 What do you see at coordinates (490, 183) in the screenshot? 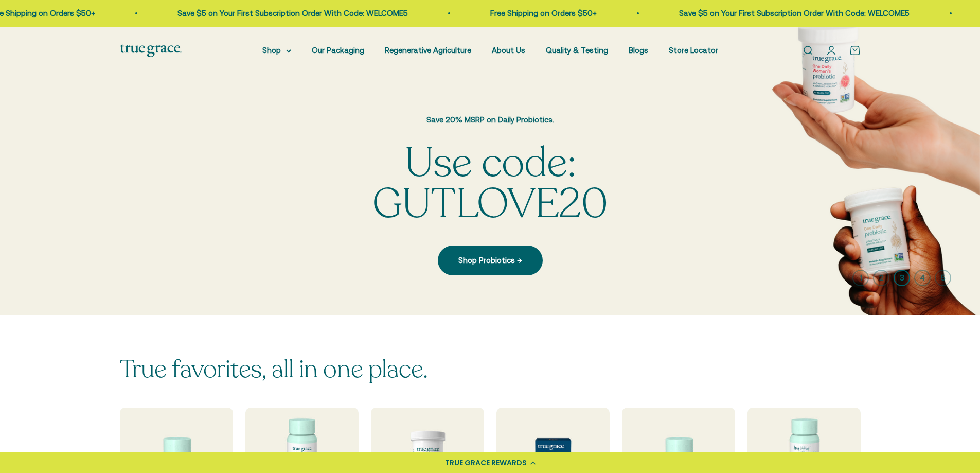
I see `split-lines: Use code: GUTLOVE20` at bounding box center [490, 183].